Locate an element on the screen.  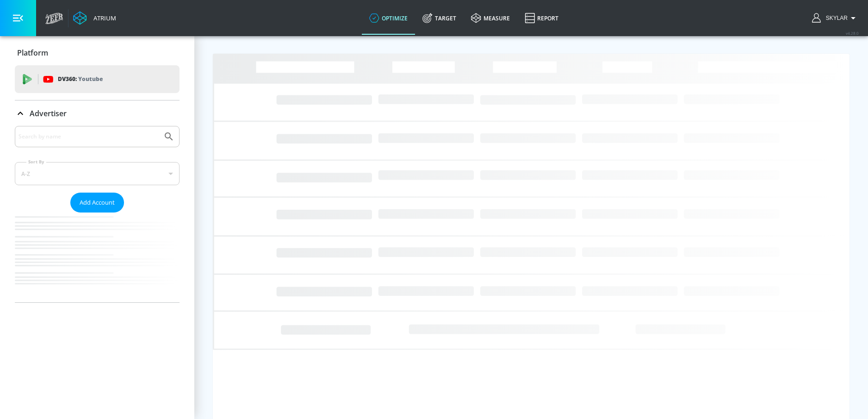
p: Platform is located at coordinates (32, 53).